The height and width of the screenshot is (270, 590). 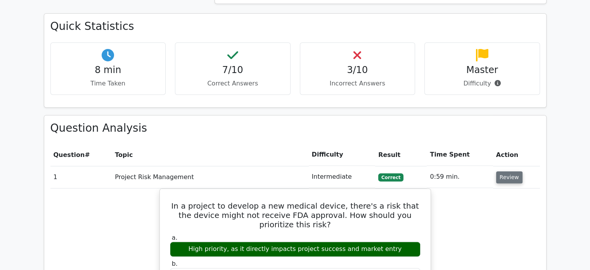 I want to click on p: Difficulty, so click(x=482, y=83).